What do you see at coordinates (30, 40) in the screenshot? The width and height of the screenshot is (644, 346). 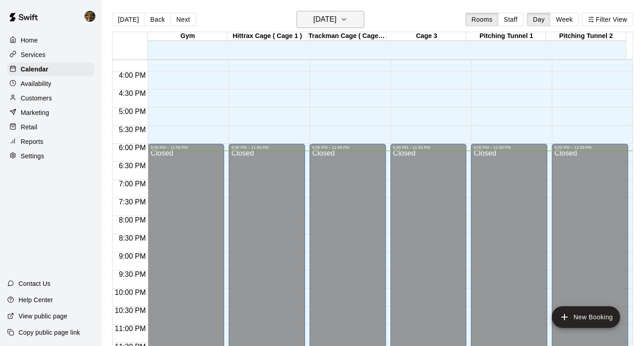 I see `p: Home` at bounding box center [30, 40].